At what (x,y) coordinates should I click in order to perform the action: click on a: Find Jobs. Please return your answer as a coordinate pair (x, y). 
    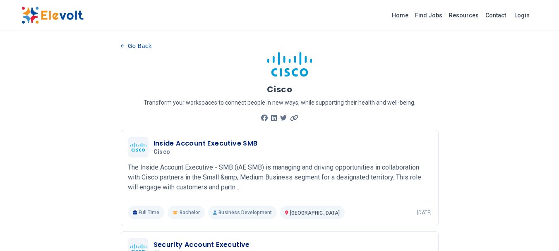
    Looking at the image, I should click on (429, 15).